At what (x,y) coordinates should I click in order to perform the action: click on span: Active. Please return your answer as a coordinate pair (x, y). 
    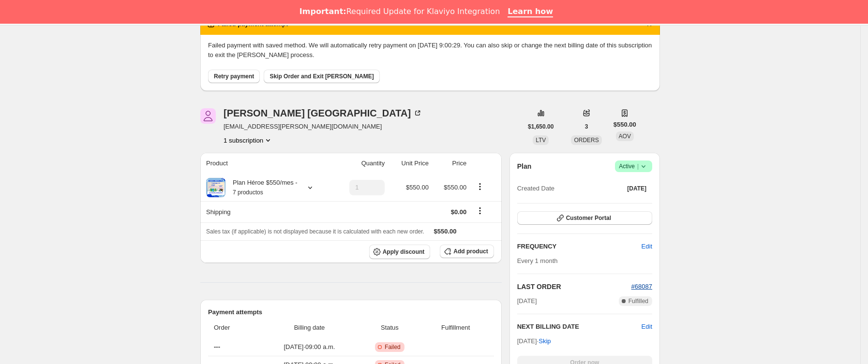
    Looking at the image, I should click on (633, 166).